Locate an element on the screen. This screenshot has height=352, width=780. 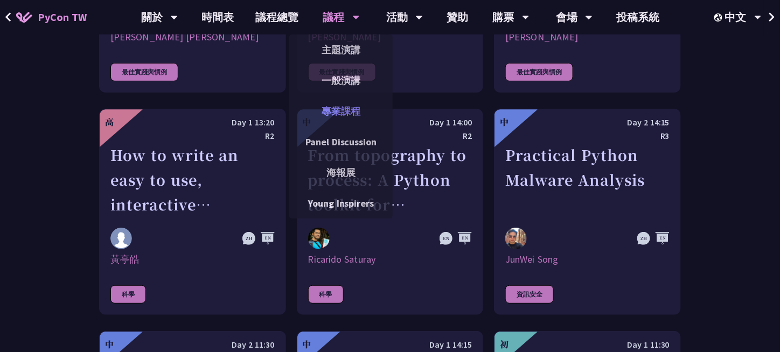
div: 初 is located at coordinates (504, 345).